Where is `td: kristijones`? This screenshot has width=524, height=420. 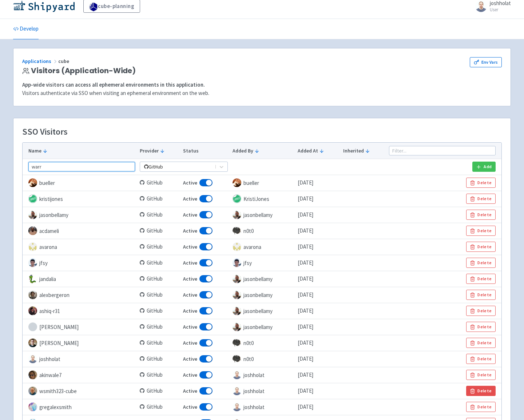 td: kristijones is located at coordinates (80, 198).